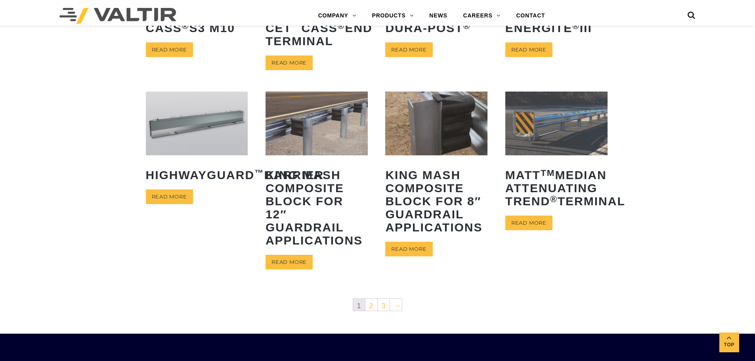 This screenshot has width=755, height=361. What do you see at coordinates (557, 188) in the screenshot?
I see `h2: MATT Median Attenuating TREND Terminal` at bounding box center [557, 188].